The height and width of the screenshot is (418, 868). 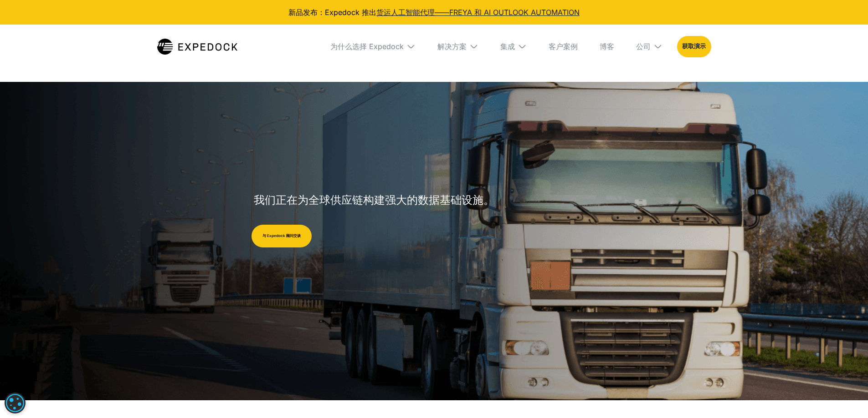 What do you see at coordinates (332, 12) in the screenshot?
I see `font: 新品发布：Expedock 推出` at bounding box center [332, 12].